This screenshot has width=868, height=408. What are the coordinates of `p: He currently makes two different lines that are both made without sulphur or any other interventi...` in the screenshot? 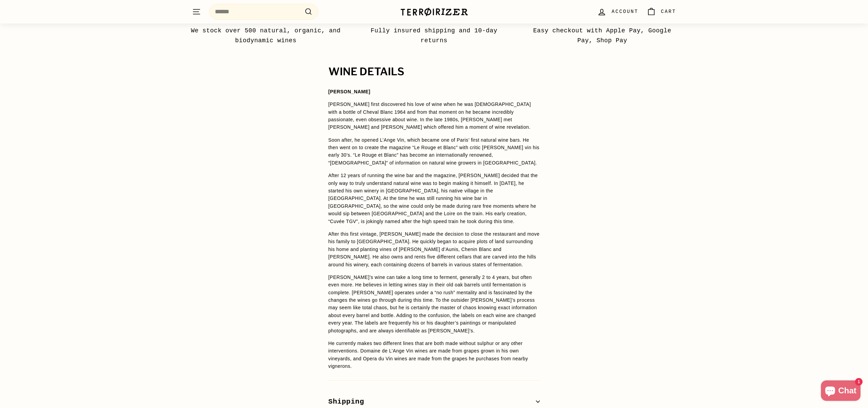 It's located at (434, 355).